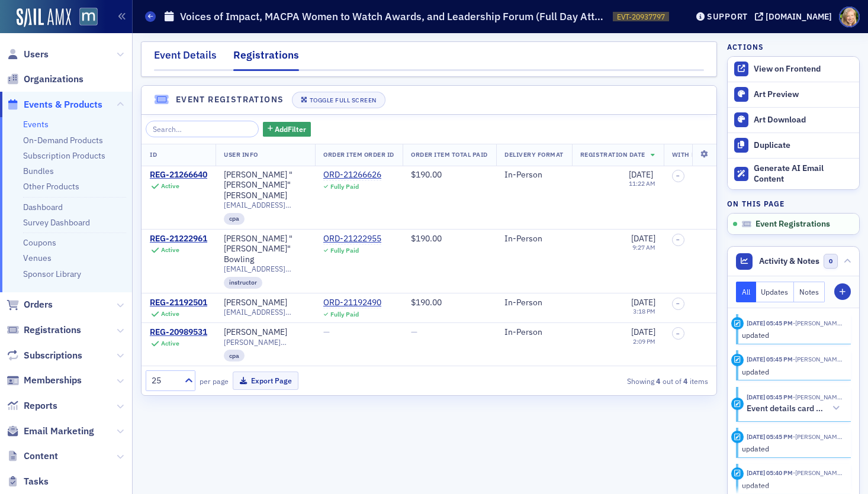  What do you see at coordinates (534, 240) in the screenshot?
I see `div: In-Person` at bounding box center [534, 240].